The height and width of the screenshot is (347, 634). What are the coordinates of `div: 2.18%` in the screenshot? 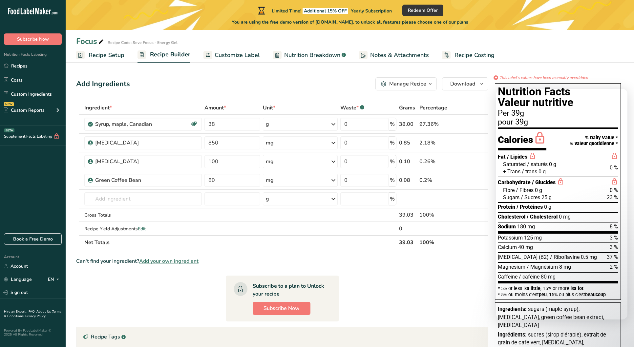 It's located at (438, 143).